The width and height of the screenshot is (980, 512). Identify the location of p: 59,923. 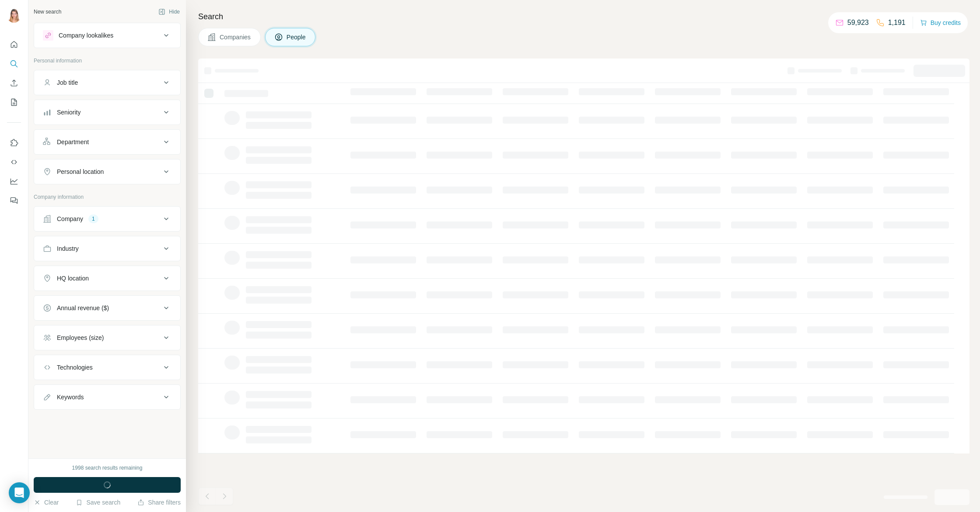
(858, 22).